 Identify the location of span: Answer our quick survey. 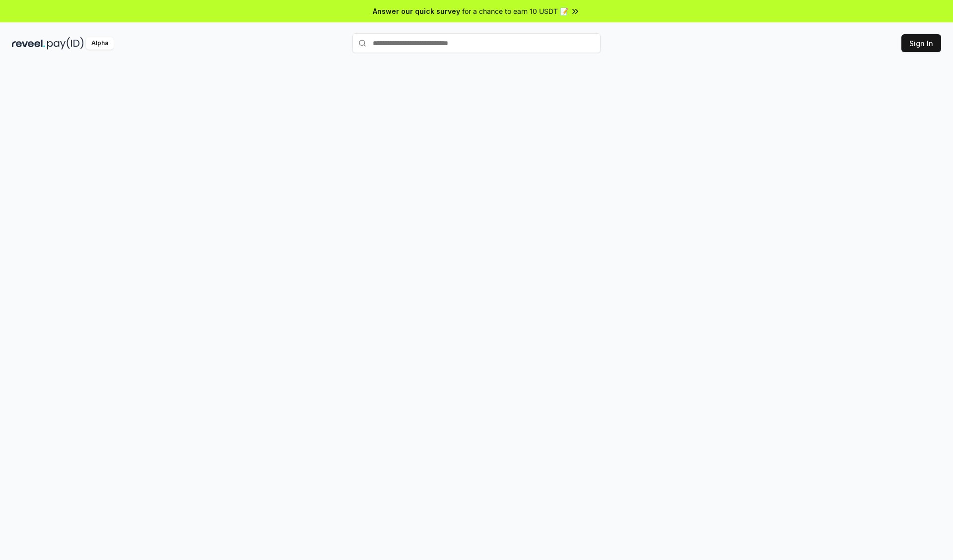
(416, 11).